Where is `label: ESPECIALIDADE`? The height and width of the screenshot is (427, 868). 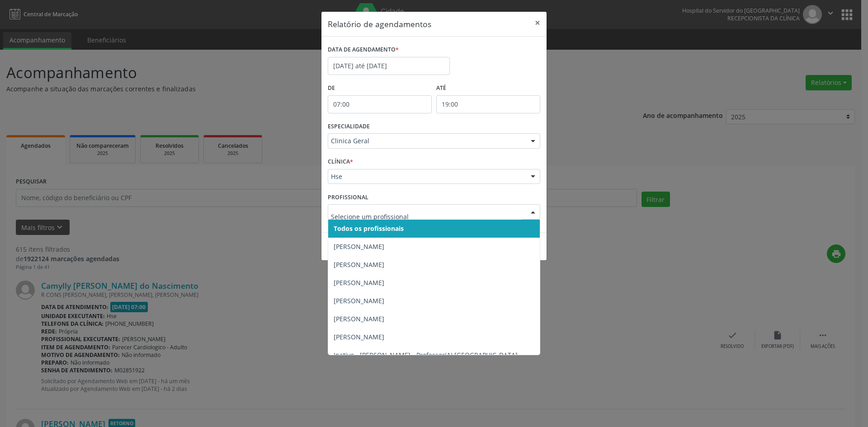
label: ESPECIALIDADE is located at coordinates (349, 126).